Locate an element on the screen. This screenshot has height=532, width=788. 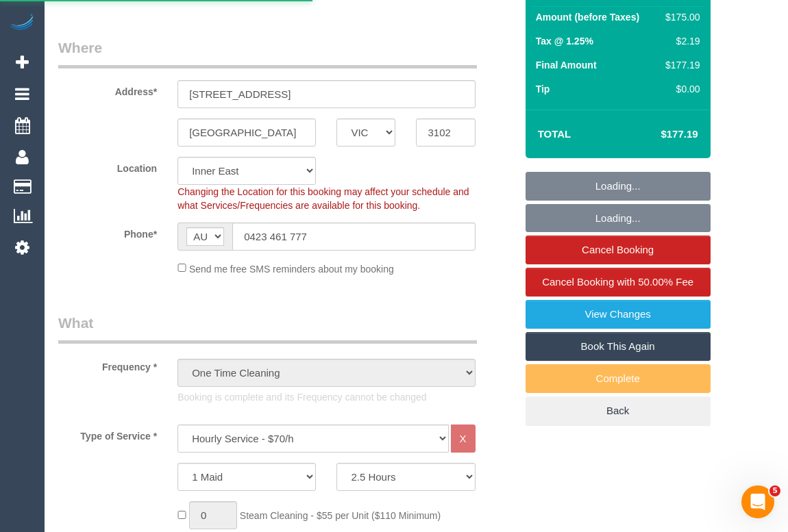
span: Cancel Booking with 50.00% Fee is located at coordinates (618, 282).